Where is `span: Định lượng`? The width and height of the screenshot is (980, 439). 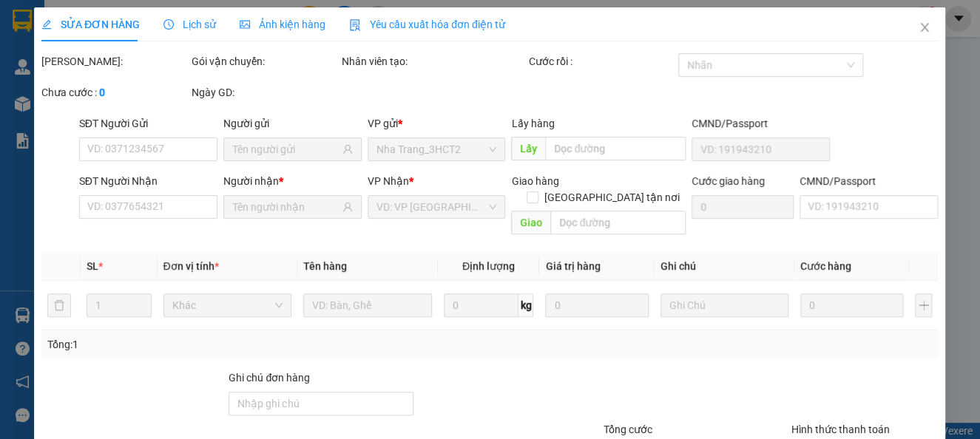
span: Định lượng is located at coordinates (488, 266).